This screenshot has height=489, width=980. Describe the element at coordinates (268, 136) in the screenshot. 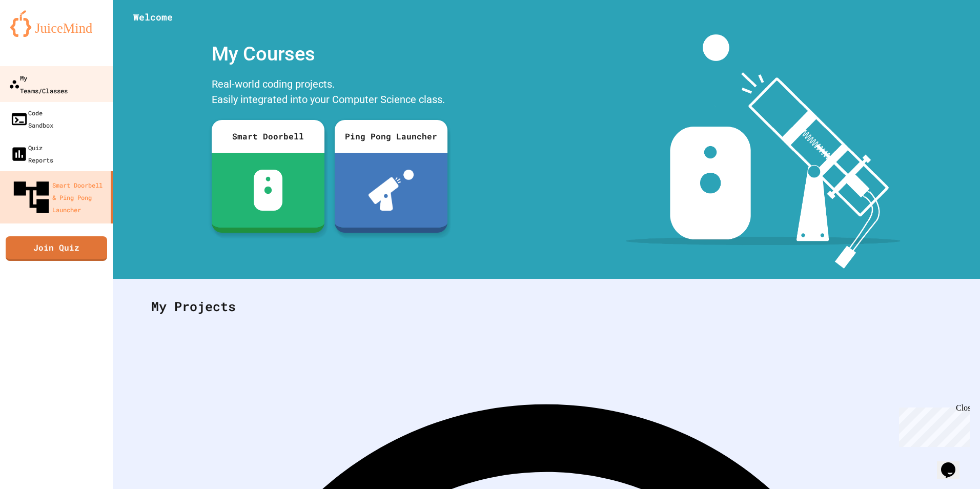

I see `div: Smart Doorbell` at that location.